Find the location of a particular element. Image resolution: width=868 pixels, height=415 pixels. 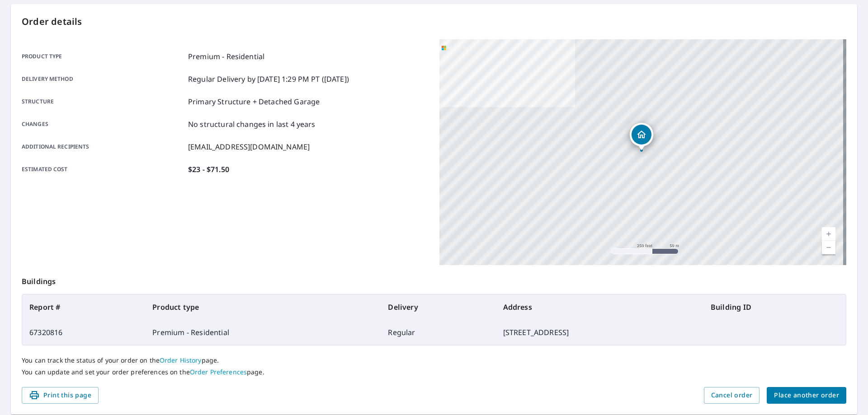

p: Additional recipients is located at coordinates (103, 146).